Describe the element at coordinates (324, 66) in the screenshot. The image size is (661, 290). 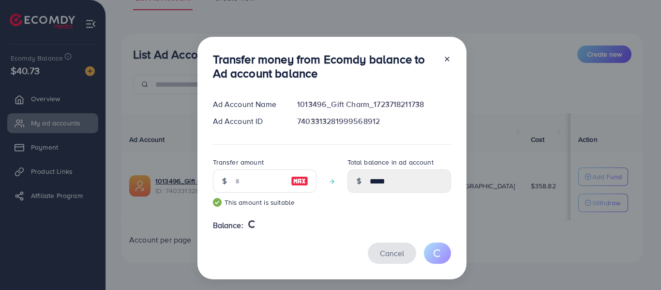
I see `h3: Transfer money from Ecomdy balance to Ad account balance` at that location.